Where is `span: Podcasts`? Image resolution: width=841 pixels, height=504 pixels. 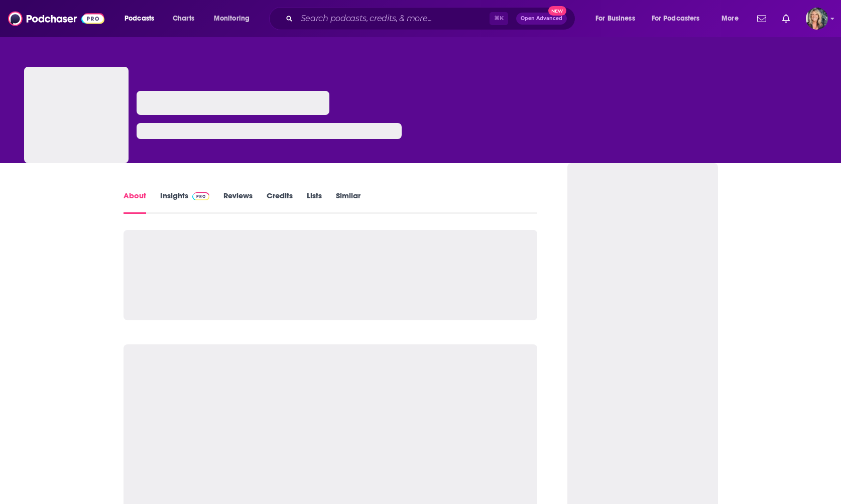
span: Podcasts is located at coordinates (139, 19).